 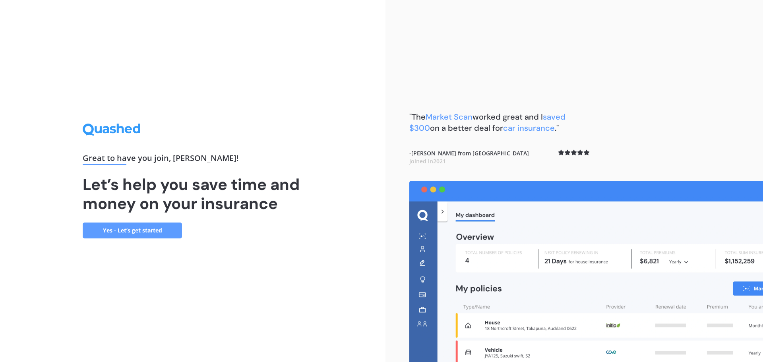 I want to click on span: Joined in 2021, so click(x=428, y=161).